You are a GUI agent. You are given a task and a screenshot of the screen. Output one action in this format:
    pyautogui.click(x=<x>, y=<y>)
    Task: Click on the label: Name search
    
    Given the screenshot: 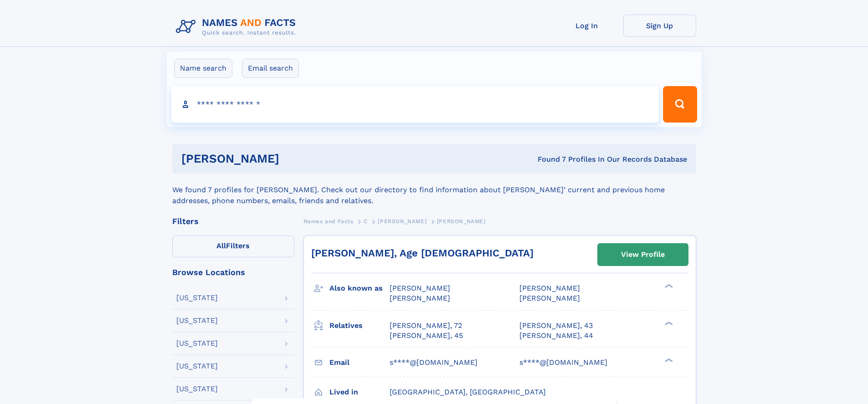 What is the action you would take?
    pyautogui.click(x=203, y=69)
    